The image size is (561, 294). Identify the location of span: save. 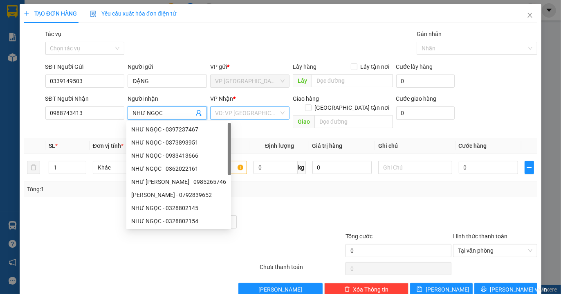
(420, 289).